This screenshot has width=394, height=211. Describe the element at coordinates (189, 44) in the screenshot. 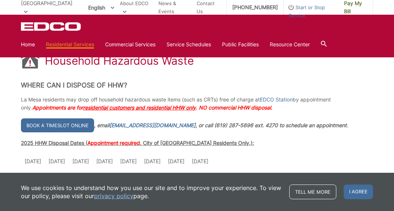

I see `a: Service Schedules` at that location.